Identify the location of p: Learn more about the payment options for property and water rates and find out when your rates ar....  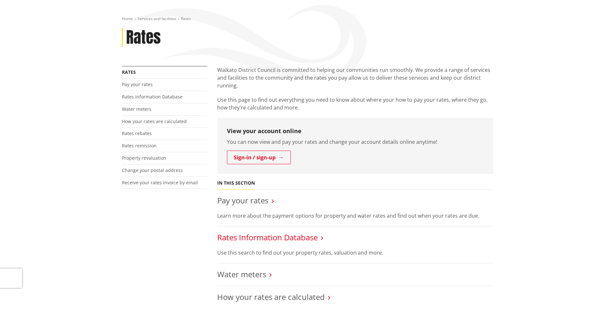
(355, 216).